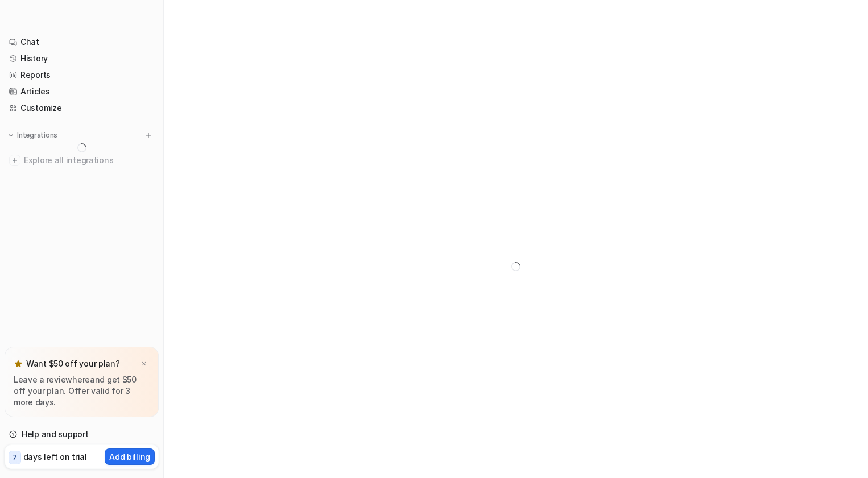  Describe the element at coordinates (81, 42) in the screenshot. I see `a: Chat` at that location.